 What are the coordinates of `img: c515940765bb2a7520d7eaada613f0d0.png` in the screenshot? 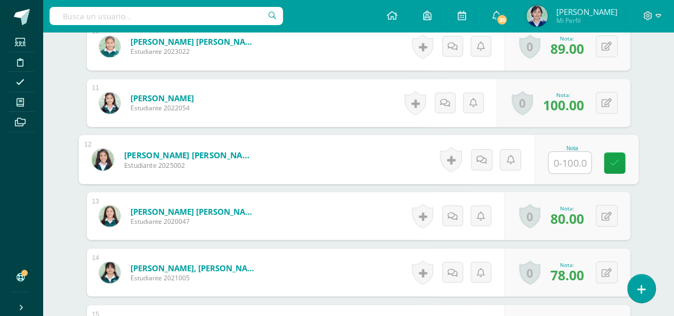 It's located at (537, 16).